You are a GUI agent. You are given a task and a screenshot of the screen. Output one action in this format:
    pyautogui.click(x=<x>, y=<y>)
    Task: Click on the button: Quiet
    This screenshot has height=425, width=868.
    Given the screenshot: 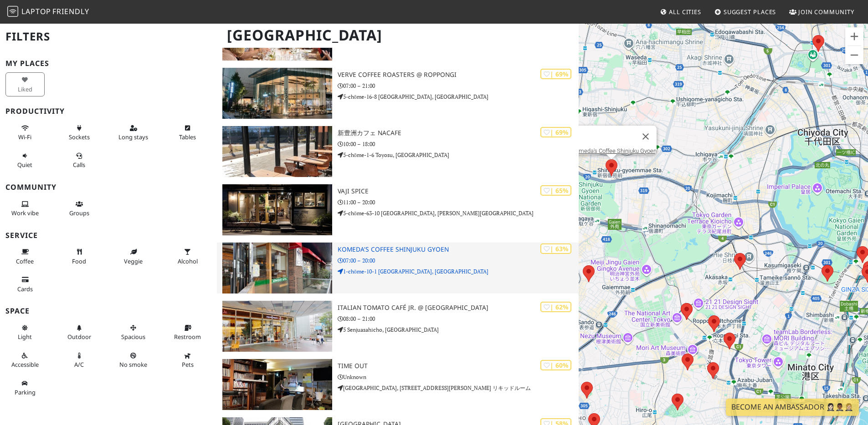 What is the action you would take?
    pyautogui.click(x=25, y=160)
    